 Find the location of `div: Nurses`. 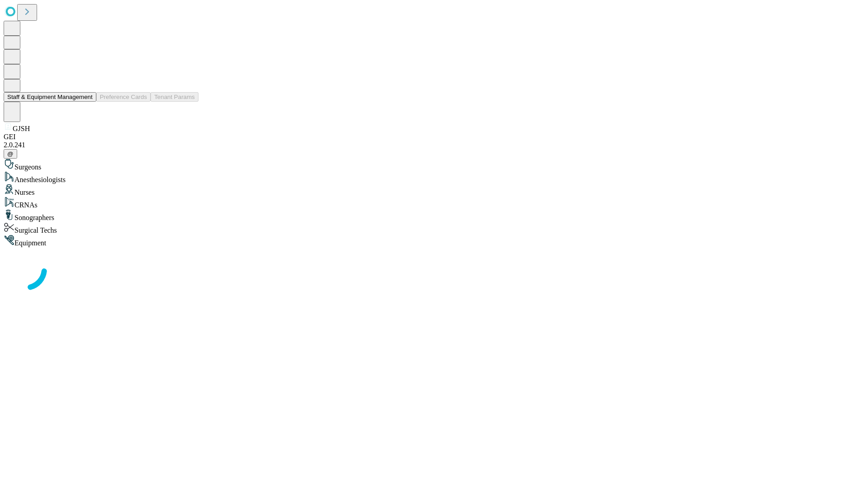

div: Nurses is located at coordinates (434, 190).